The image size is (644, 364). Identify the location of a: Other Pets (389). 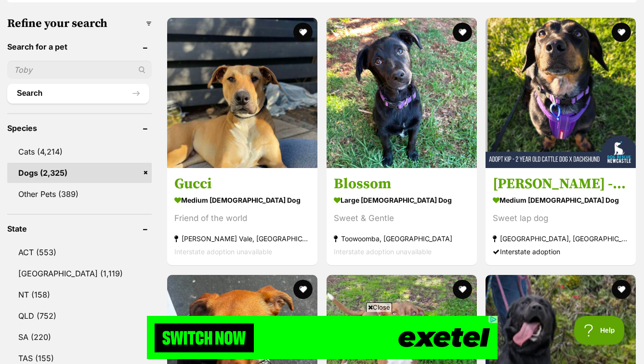
(80, 194).